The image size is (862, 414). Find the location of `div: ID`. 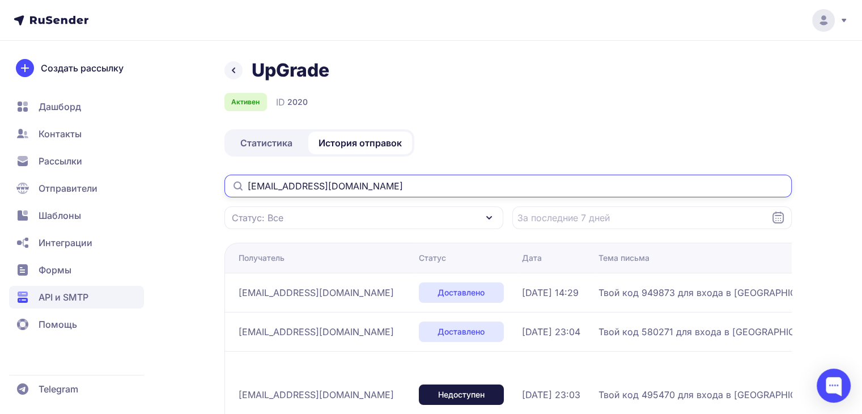

div: ID is located at coordinates (292, 102).